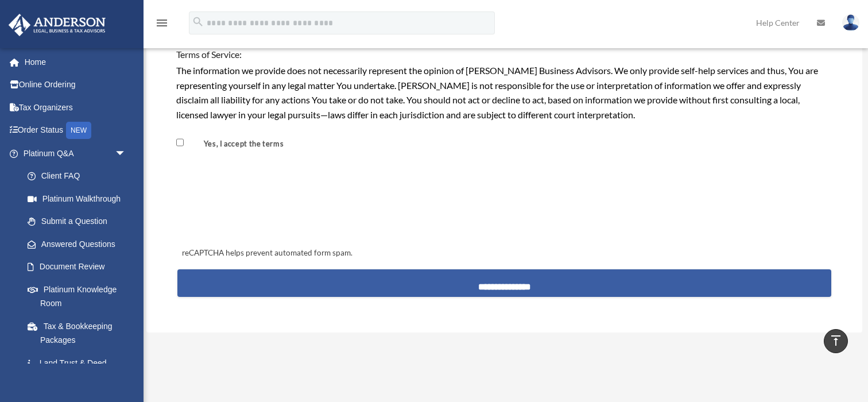  What do you see at coordinates (126, 153) in the screenshot?
I see `span: arrow_drop_down` at bounding box center [126, 153].